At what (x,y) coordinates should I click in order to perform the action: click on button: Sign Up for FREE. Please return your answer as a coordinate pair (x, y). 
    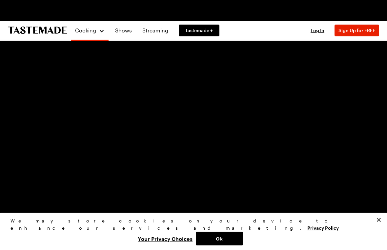
    Looking at the image, I should click on (357, 31).